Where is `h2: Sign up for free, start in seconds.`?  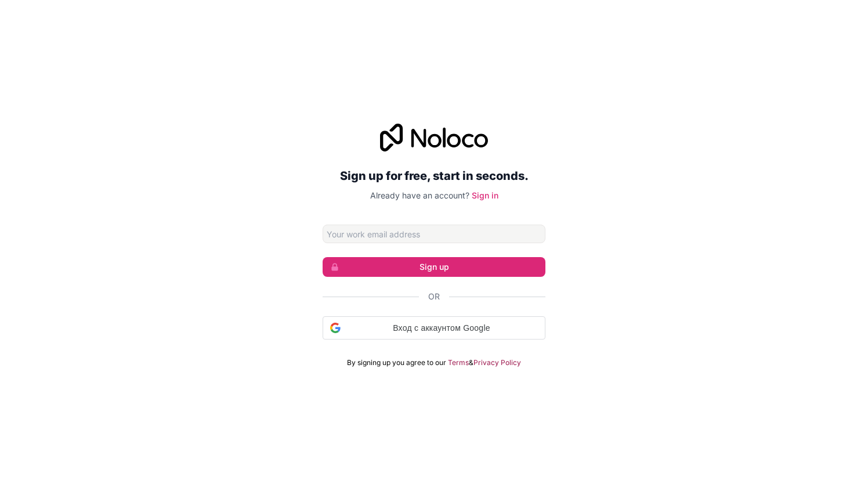
h2: Sign up for free, start in seconds. is located at coordinates (434, 176).